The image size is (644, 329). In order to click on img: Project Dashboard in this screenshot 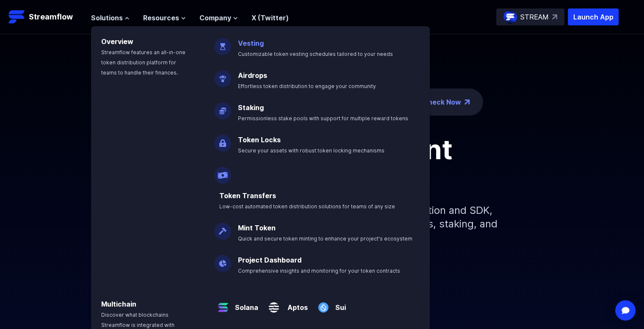, I will do `click(223, 260)`.